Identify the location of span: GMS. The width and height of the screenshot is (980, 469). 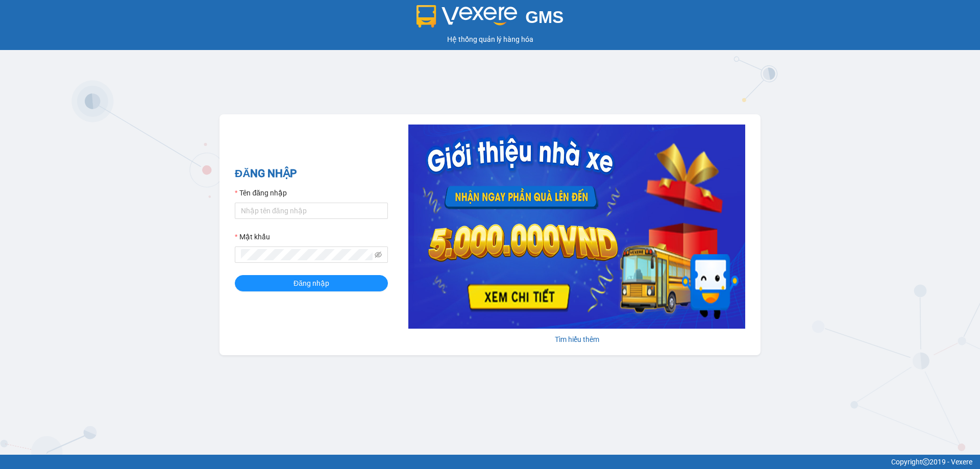
(544, 17).